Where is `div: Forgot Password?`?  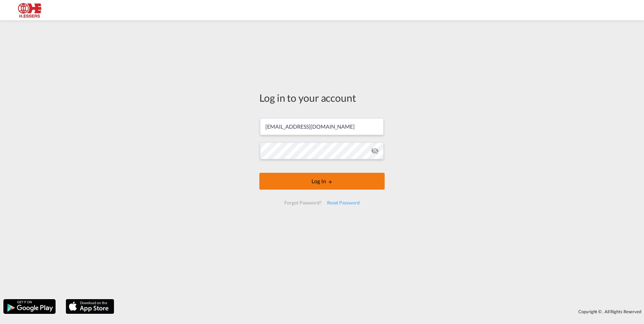
div: Forgot Password? is located at coordinates (303, 203).